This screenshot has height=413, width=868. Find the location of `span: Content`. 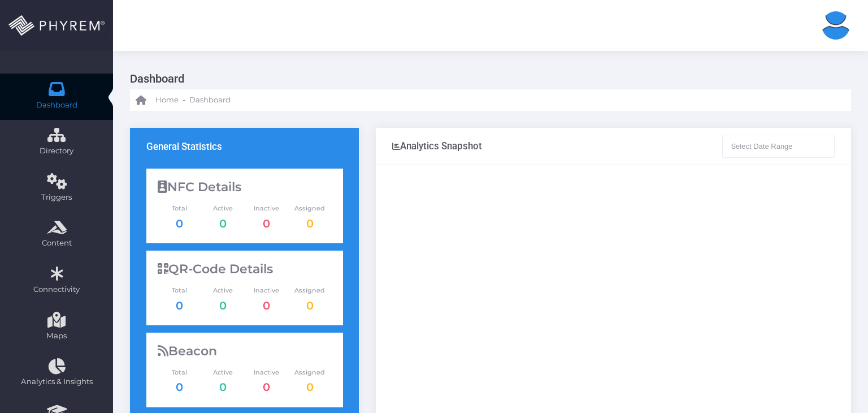

span: Content is located at coordinates (57, 243).